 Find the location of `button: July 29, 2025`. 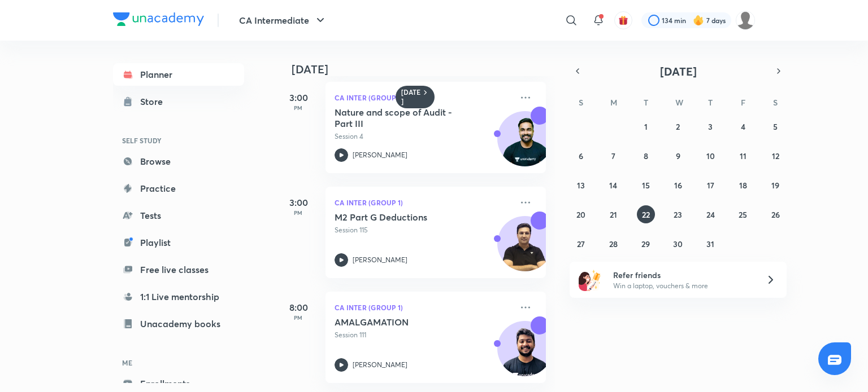

button: July 29, 2025 is located at coordinates (646, 244).